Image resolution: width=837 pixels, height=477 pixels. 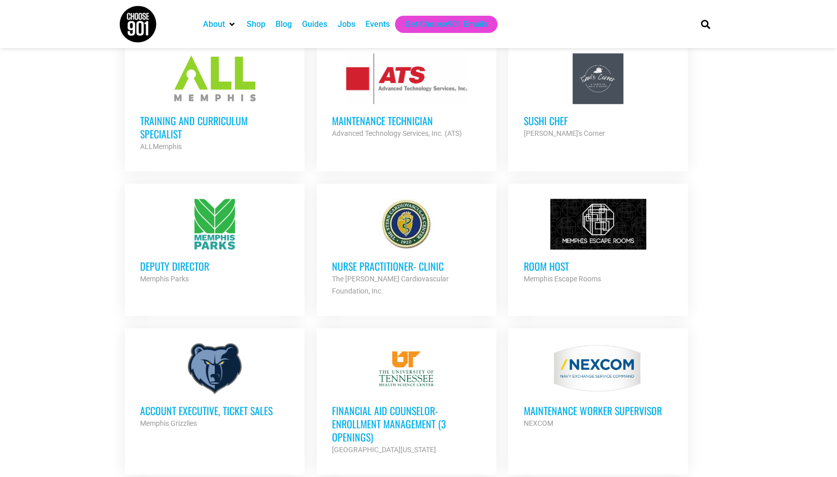 What do you see at coordinates (446, 24) in the screenshot?
I see `div: Get Choose901 Emails` at bounding box center [446, 24].